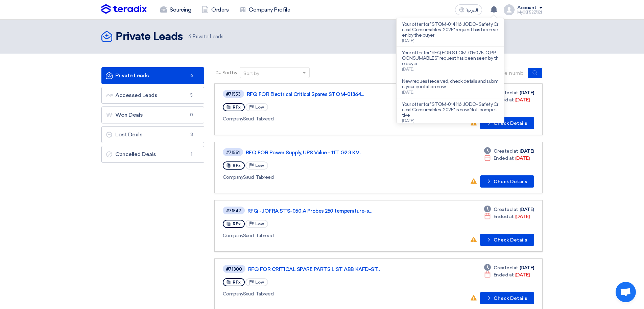  What do you see at coordinates (330, 152) in the screenshot?
I see `a: RFQ FOR Power Supply, UPS Value - 11T G2 3 KV...` at bounding box center [330, 152].